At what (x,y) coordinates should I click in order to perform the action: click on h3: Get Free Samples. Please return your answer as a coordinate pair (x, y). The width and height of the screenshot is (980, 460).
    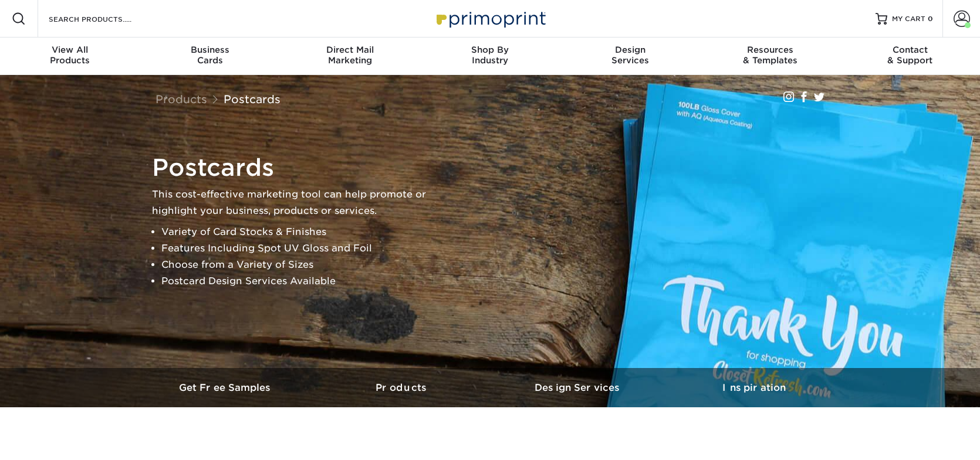
    Looking at the image, I should click on (226, 388).